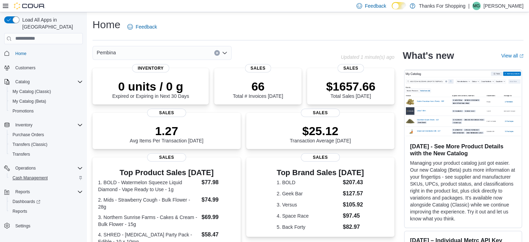  What do you see at coordinates (309, 216) in the screenshot?
I see `dt: 4. Space Race` at bounding box center [309, 216].